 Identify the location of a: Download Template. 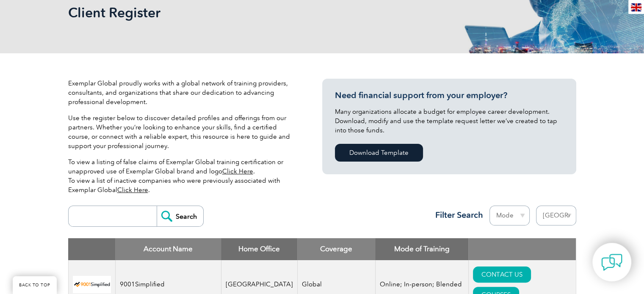
(379, 153).